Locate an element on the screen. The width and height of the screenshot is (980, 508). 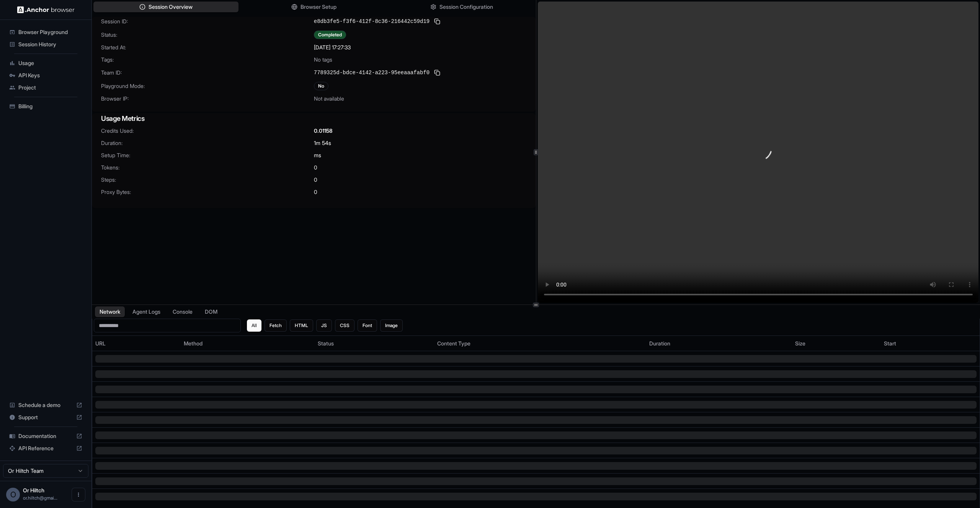
div: Size is located at coordinates (836, 344).